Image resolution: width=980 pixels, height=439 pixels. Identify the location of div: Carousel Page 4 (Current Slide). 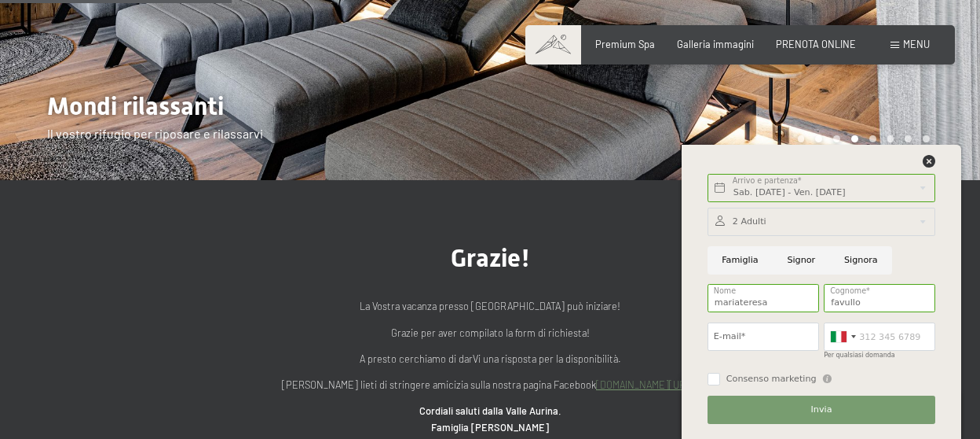
(855, 139).